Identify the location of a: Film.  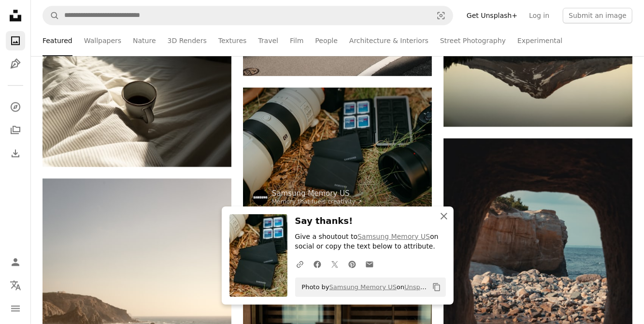
(297, 41).